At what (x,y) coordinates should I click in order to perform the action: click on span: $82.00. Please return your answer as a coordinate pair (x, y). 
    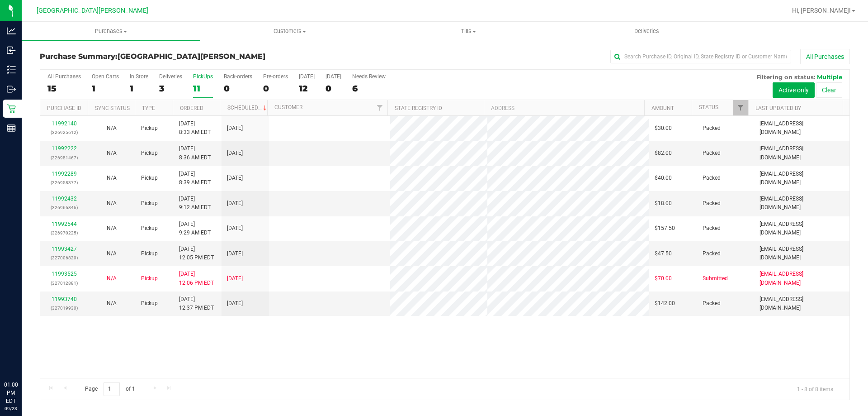
    Looking at the image, I should click on (663, 153).